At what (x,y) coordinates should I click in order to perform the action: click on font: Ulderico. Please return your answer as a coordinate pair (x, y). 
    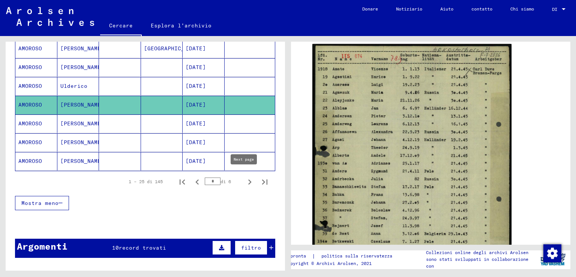
    Looking at the image, I should click on (74, 86).